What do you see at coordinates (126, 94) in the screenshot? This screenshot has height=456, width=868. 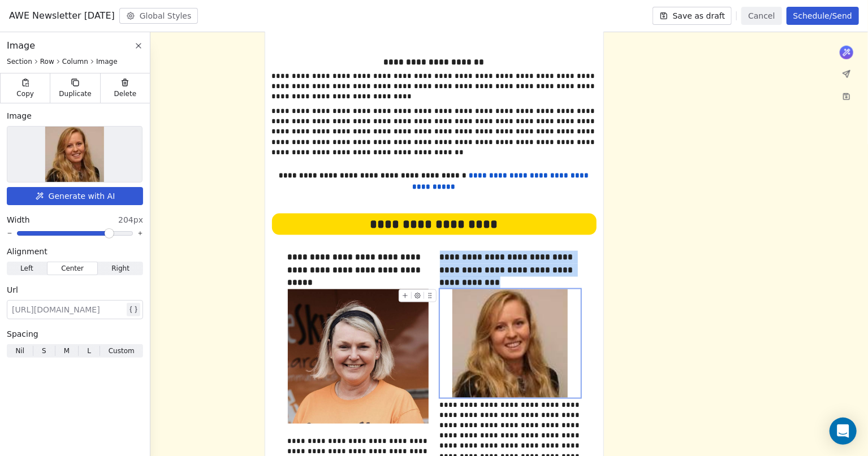 I see `span: Delete` at bounding box center [126, 94].